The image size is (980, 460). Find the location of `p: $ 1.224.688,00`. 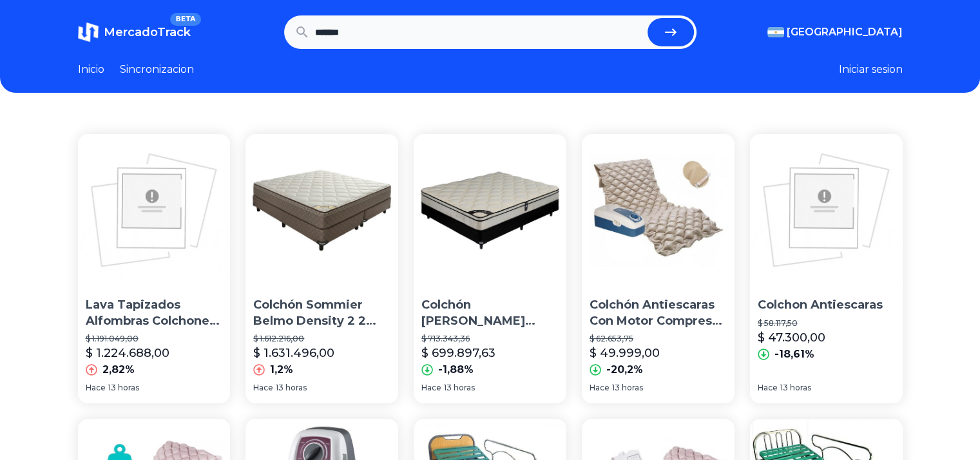

p: $ 1.224.688,00 is located at coordinates (127, 354).